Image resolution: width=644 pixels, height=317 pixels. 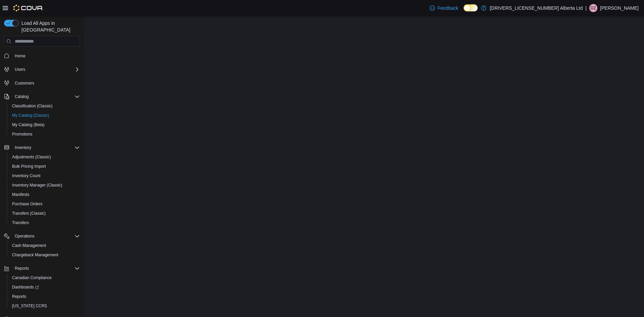 I want to click on a: Transfers, so click(x=20, y=223).